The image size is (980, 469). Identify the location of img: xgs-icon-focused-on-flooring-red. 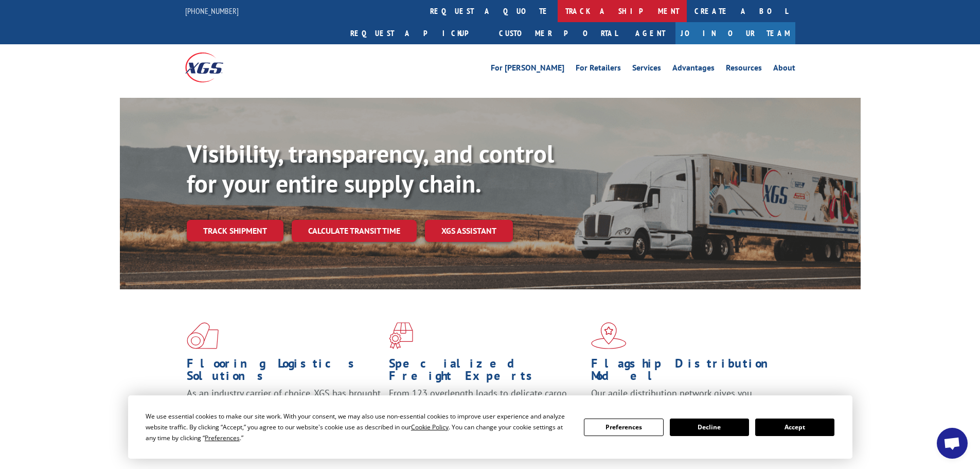
(401, 336).